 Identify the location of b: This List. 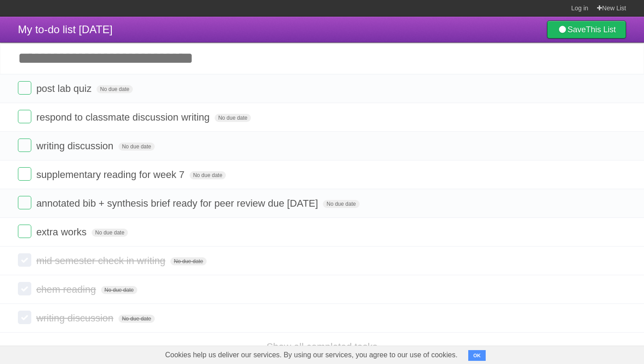
(601, 30).